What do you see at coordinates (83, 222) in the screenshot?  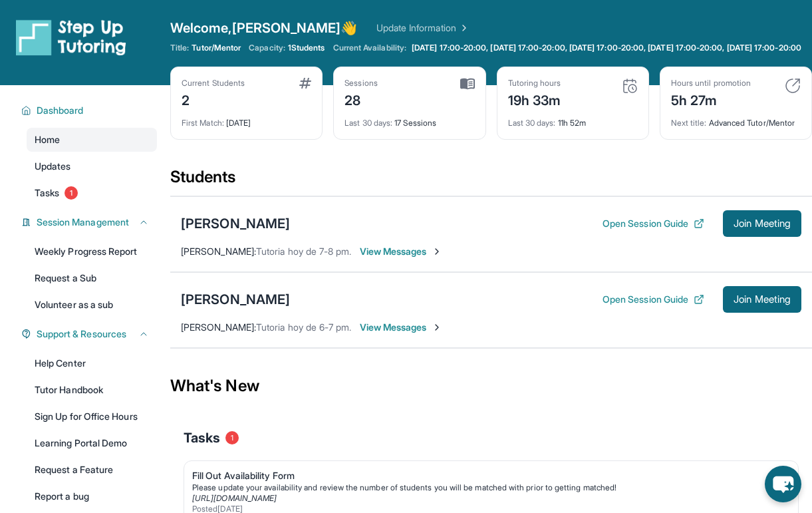 I see `span: Session Management` at bounding box center [83, 222].